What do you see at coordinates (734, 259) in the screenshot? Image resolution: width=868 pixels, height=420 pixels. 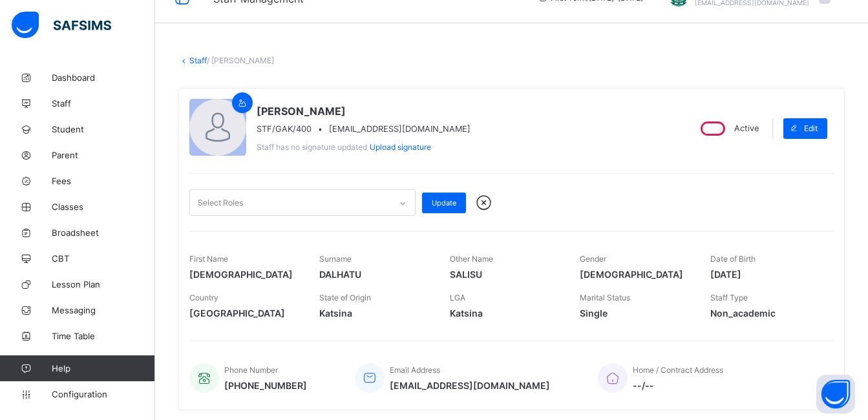 I see `span: Date of Birth` at bounding box center [734, 259].